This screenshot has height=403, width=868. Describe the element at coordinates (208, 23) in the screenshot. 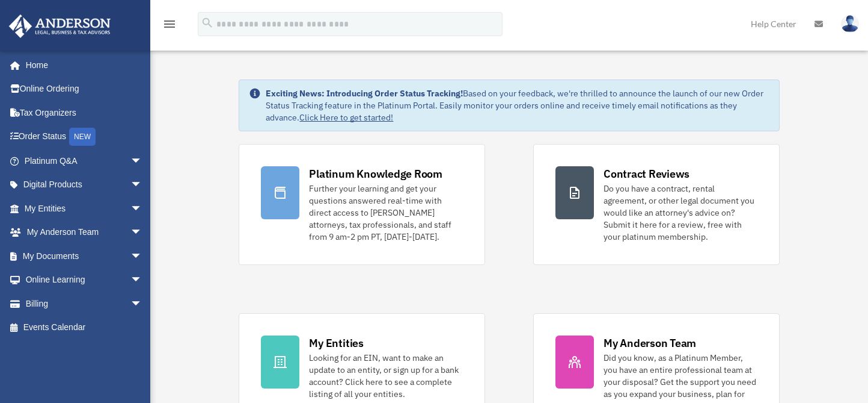

I see `i: search` at that location.